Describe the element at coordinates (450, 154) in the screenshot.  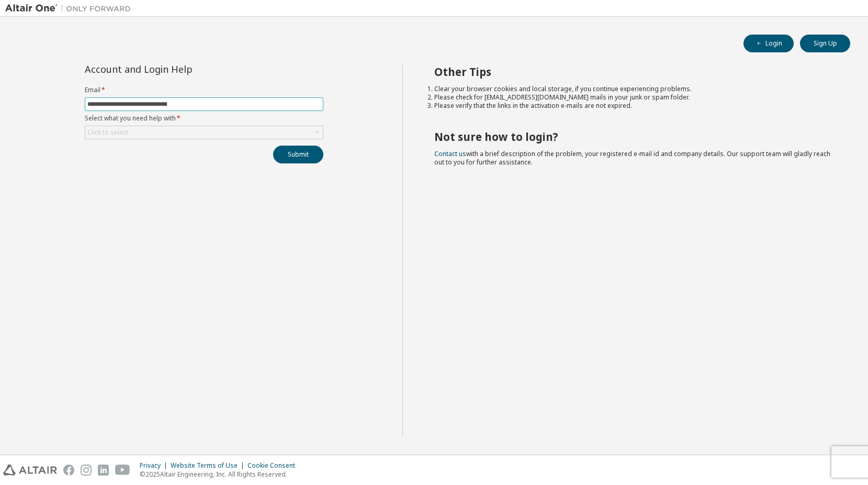
I see `a: Contact us` at that location.